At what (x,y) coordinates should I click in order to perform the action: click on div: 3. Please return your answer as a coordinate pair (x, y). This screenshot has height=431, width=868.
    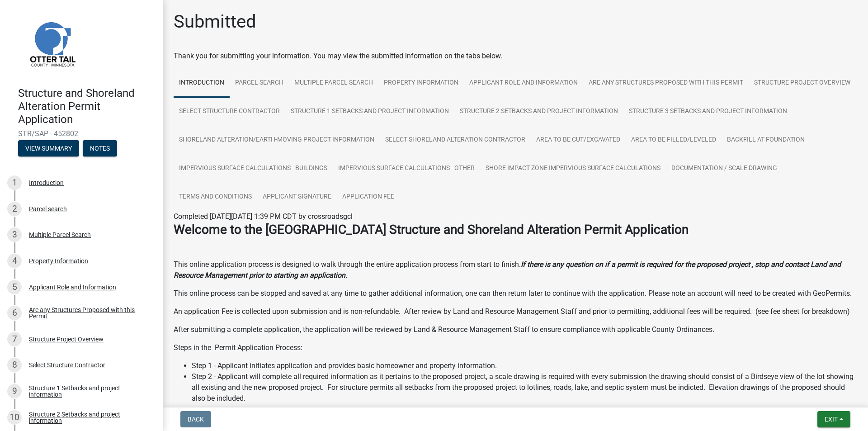
    Looking at the image, I should click on (15, 235).